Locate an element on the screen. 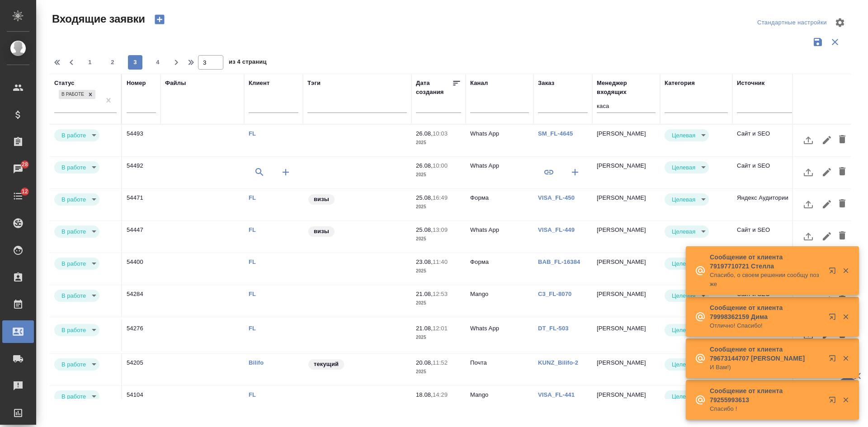  td: Форма is located at coordinates (500, 269).